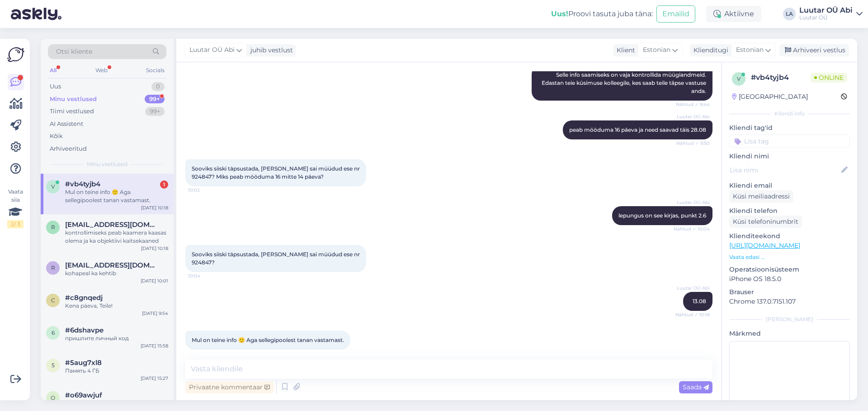  What do you see at coordinates (761, 196) in the screenshot?
I see `div: Küsi meiliaadressi` at bounding box center [761, 196].